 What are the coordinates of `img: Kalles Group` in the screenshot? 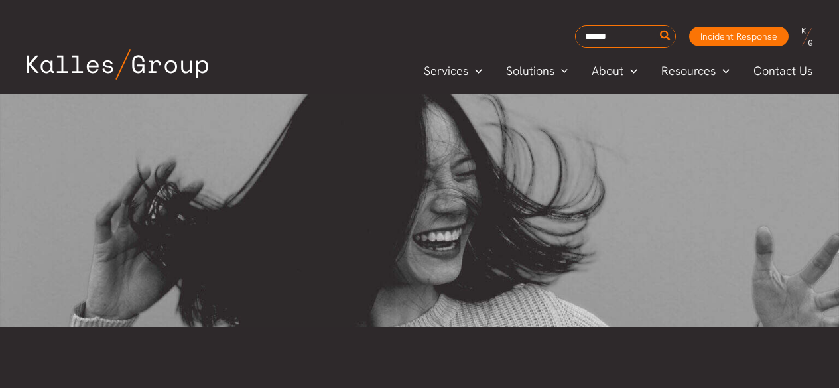 It's located at (117, 64).